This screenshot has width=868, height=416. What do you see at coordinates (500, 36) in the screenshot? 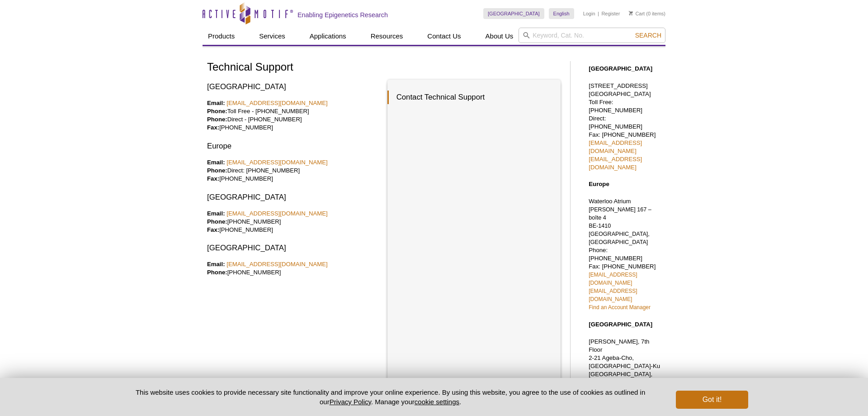
I see `a: About Us` at bounding box center [500, 36].